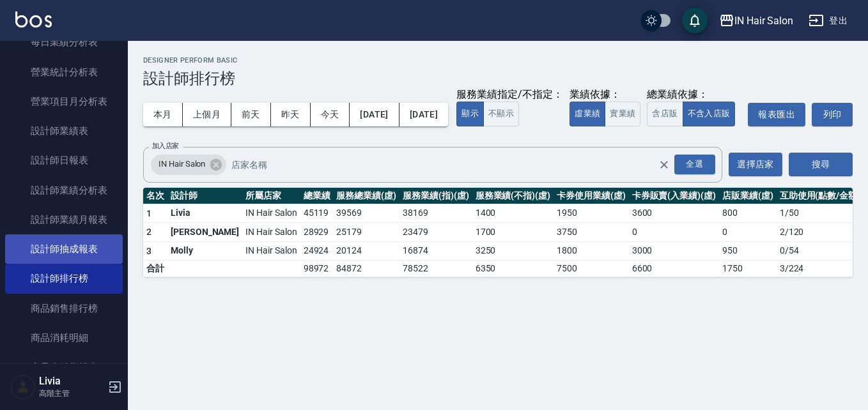 The width and height of the screenshot is (868, 410). Describe the element at coordinates (331, 115) in the screenshot. I see `button: 今天` at that location.